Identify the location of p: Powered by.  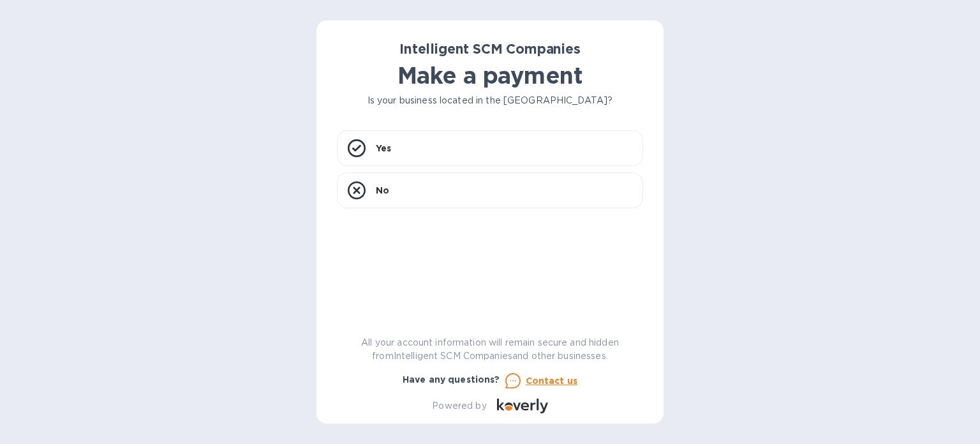
(458, 406).